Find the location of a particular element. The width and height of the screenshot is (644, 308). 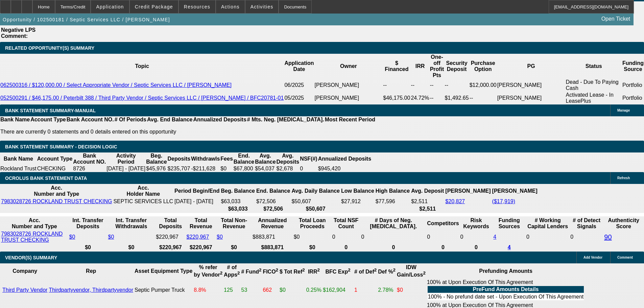

td: $162,904 is located at coordinates (338, 290).